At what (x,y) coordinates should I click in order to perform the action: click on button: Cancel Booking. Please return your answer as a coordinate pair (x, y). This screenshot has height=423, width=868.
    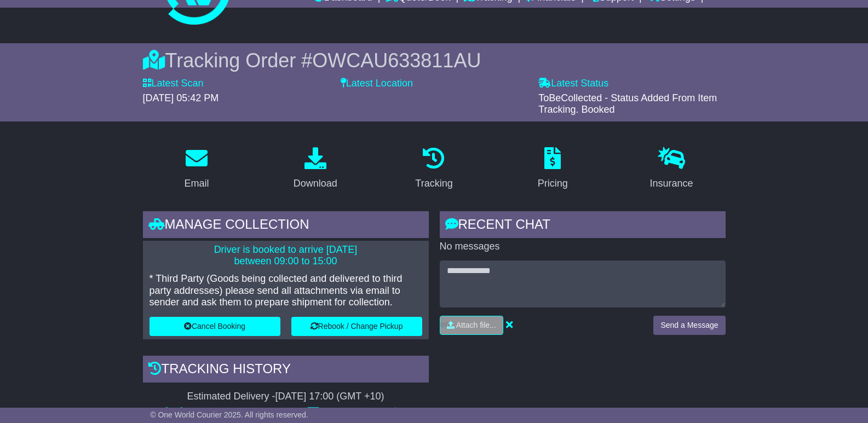
    Looking at the image, I should click on (215, 326).